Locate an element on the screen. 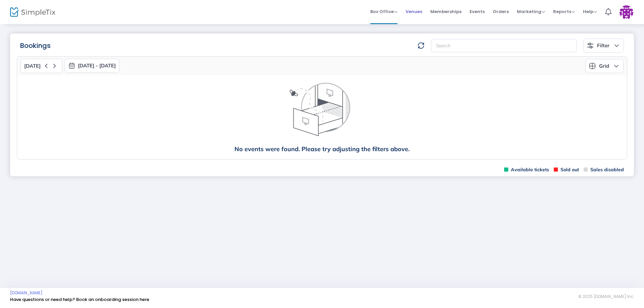 This screenshot has height=308, width=644. span: Marketing is located at coordinates (531, 12).